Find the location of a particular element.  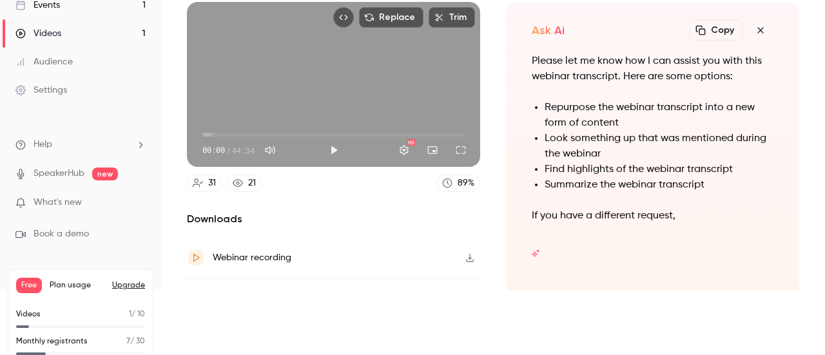

button: Upgrade is located at coordinates (128, 285).